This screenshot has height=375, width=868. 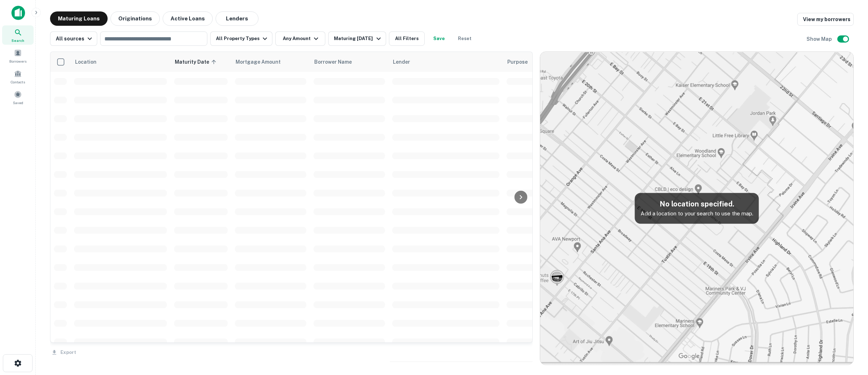 What do you see at coordinates (697, 214) in the screenshot?
I see `p: Add a location to your search to use the map.` at bounding box center [697, 214].